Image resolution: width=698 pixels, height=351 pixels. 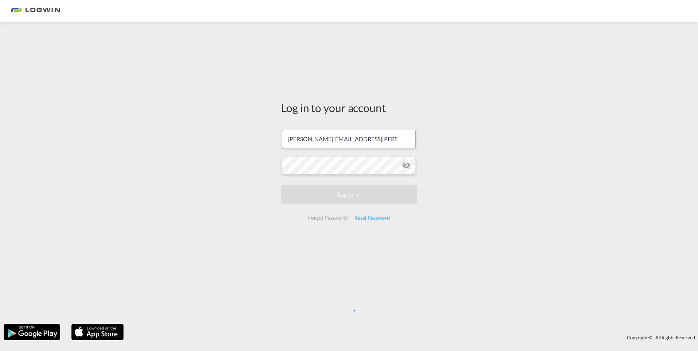 What do you see at coordinates (32, 332) in the screenshot?
I see `img: google.png` at bounding box center [32, 332].